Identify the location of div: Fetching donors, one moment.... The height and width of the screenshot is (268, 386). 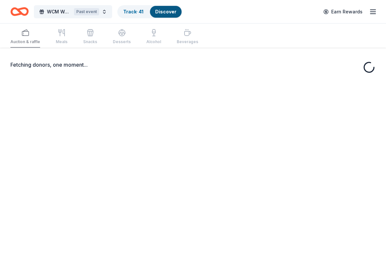
(193, 65).